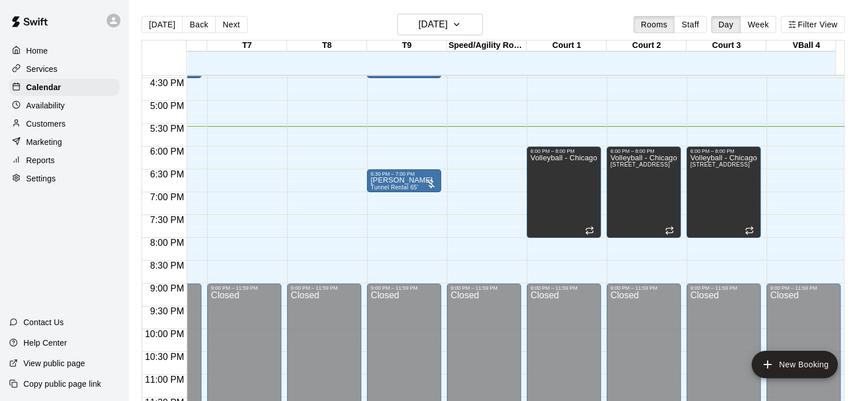  Describe the element at coordinates (567, 46) in the screenshot. I see `div: Court 1` at that location.